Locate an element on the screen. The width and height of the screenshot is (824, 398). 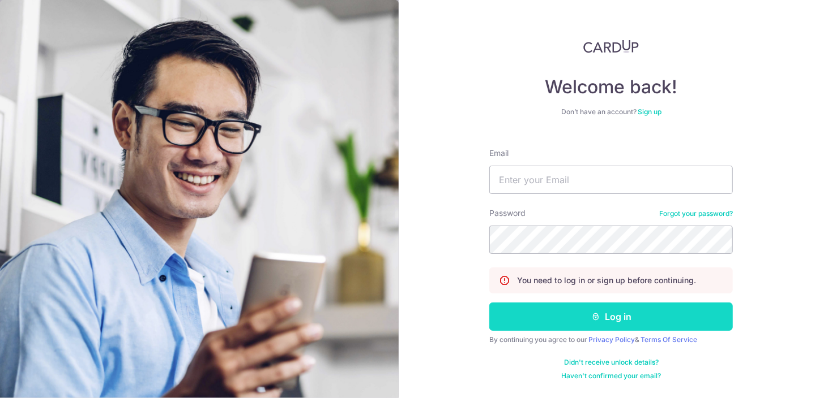
div: Don’t have an account? is located at coordinates (611, 112).